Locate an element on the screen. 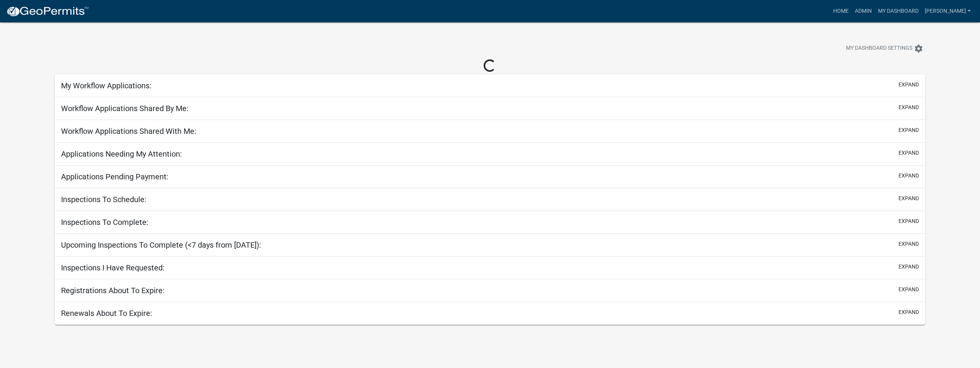 The width and height of the screenshot is (980, 368). span: My Dashboard Settings is located at coordinates (879, 49).